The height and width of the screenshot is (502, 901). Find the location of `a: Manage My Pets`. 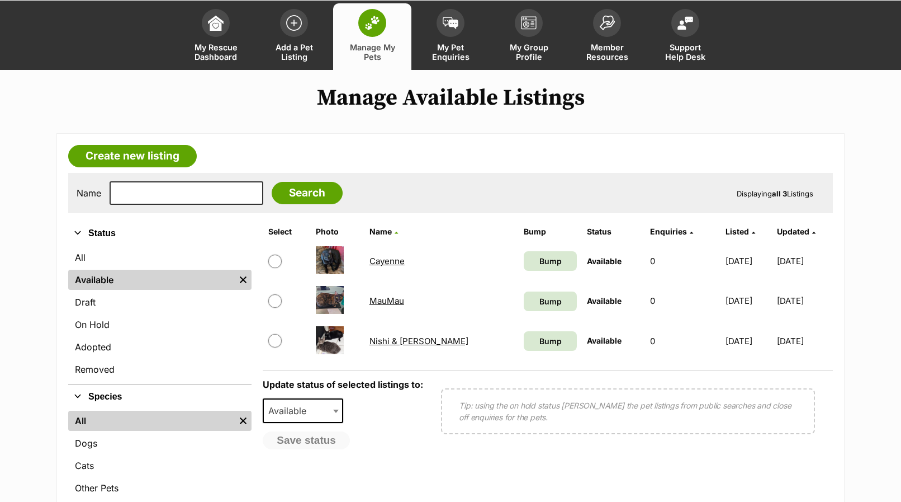

a: Manage My Pets is located at coordinates (372, 36).